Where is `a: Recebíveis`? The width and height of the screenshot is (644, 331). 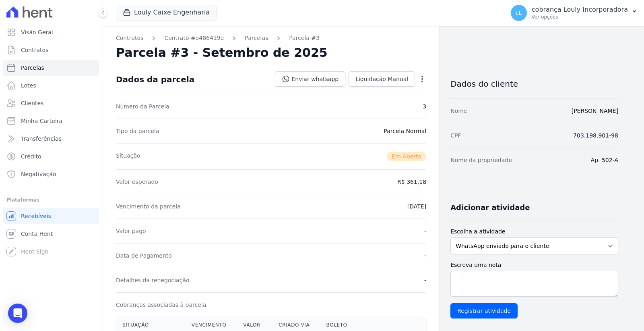
a: Recebíveis is located at coordinates (51, 216).